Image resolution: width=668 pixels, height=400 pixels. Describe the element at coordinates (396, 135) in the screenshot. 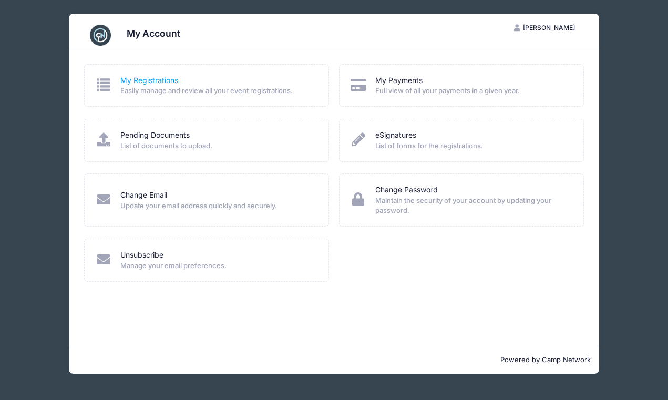

I see `a: eSignatures` at that location.